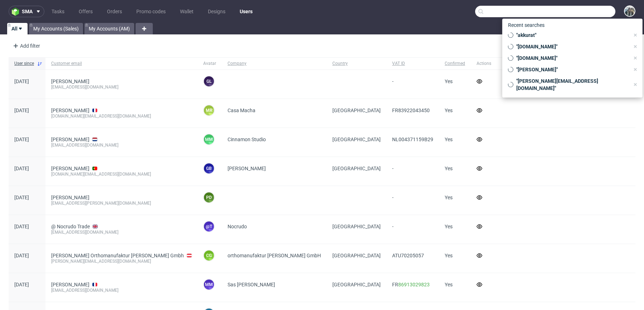 The width and height of the screenshot is (644, 310). I want to click on span: User since, so click(24, 63).